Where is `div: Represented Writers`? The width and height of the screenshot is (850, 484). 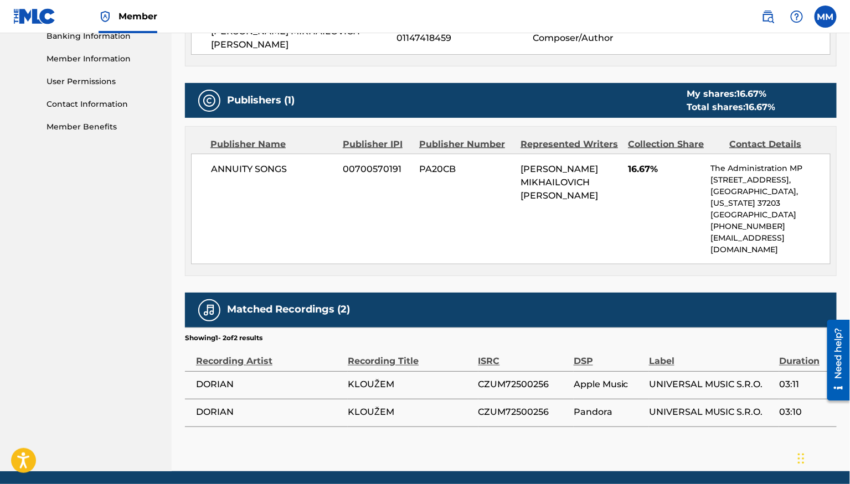
div: Represented Writers is located at coordinates (570, 144).